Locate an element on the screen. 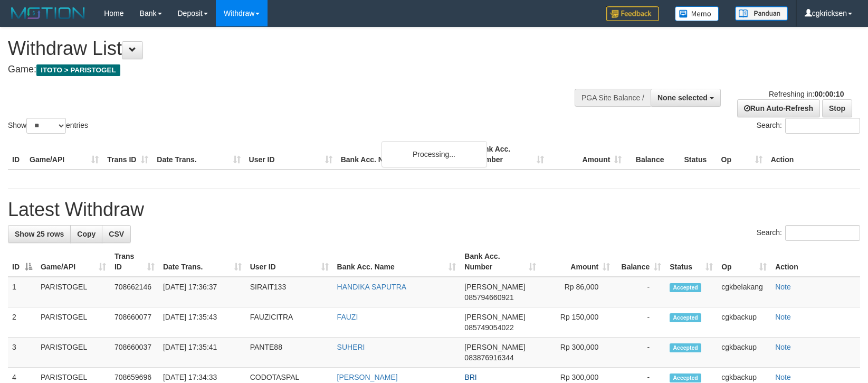 The height and width of the screenshot is (383, 868). th: Balance: activate to sort column ascending is located at coordinates (639, 261).